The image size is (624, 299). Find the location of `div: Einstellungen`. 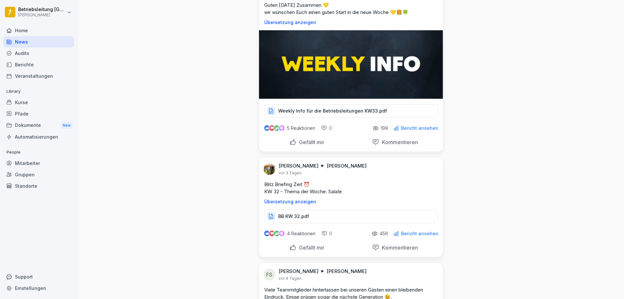

div: Einstellungen is located at coordinates (39, 288).